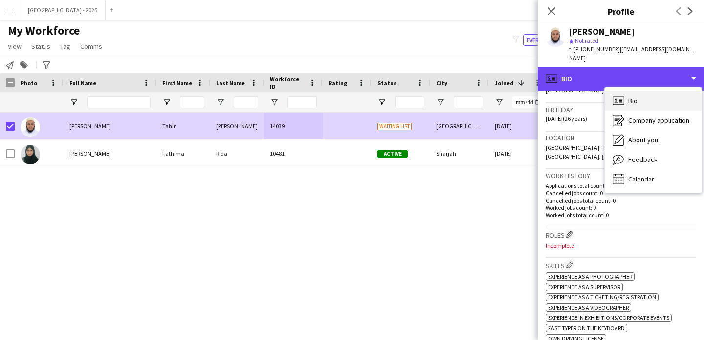 This screenshot has width=704, height=340. What do you see at coordinates (590, 276) in the screenshot?
I see `span: Experience as a Photographer` at bounding box center [590, 276].